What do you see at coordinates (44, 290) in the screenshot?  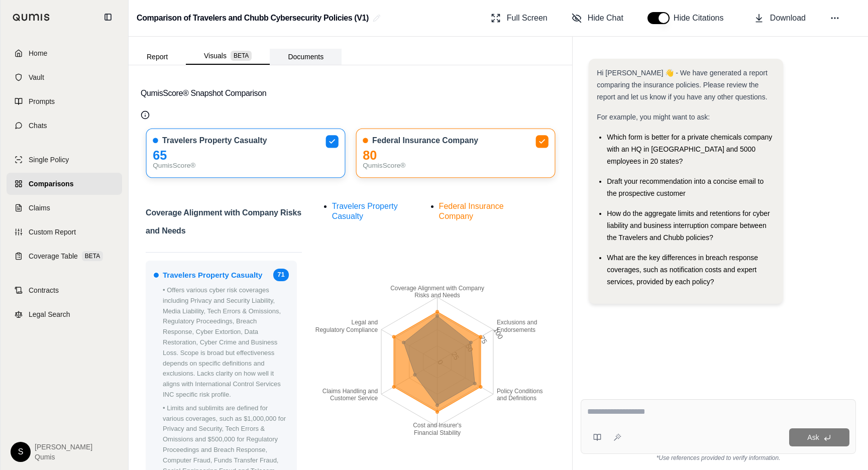 I see `span: Contracts` at bounding box center [44, 290].